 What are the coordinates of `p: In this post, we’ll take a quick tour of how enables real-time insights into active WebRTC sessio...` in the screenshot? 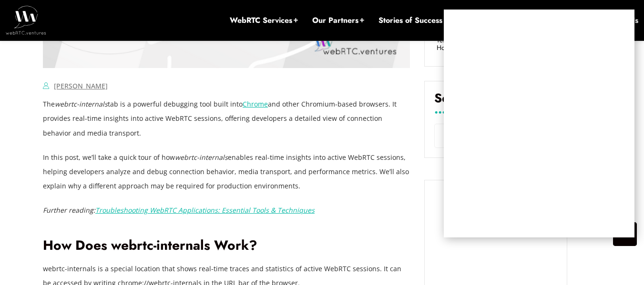 It's located at (226, 172).